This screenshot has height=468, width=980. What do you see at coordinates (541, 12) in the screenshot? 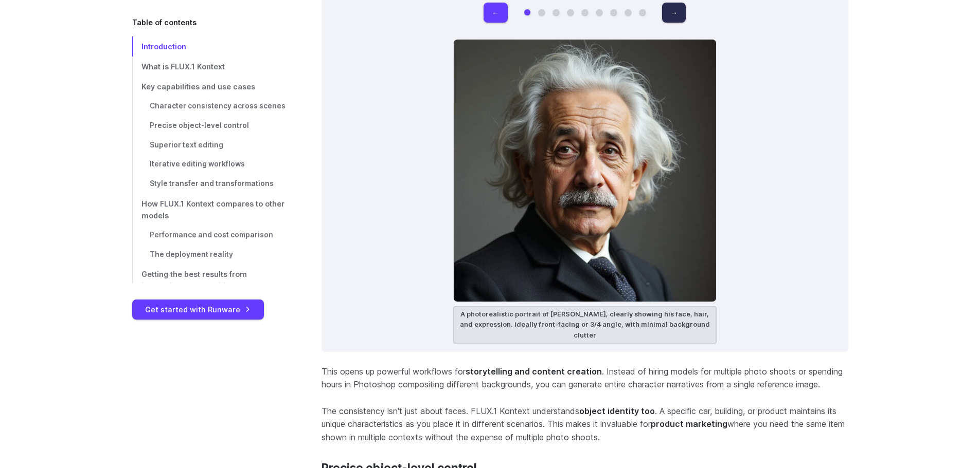
I see `button: Go to 2 of 9` at bounding box center [541, 12].